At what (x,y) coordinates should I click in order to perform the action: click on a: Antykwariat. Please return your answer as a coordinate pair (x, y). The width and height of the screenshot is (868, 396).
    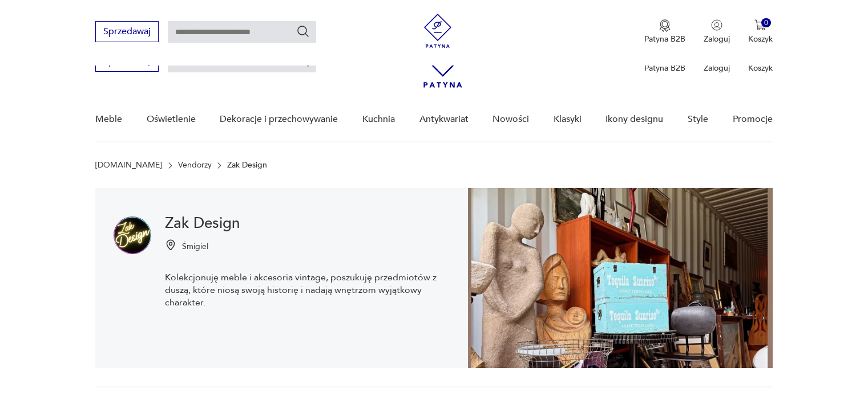
    Looking at the image, I should click on (444, 119).